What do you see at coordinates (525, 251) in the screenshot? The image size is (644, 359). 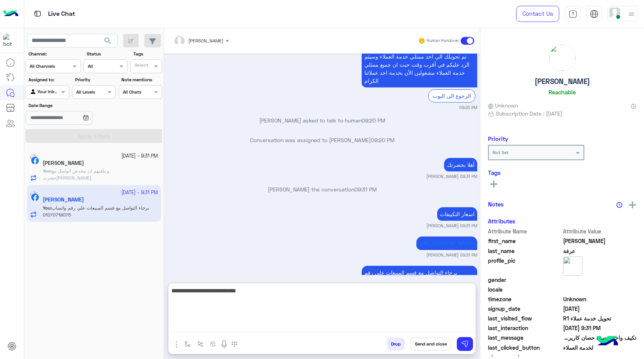 I see `span: last_name` at bounding box center [525, 251].